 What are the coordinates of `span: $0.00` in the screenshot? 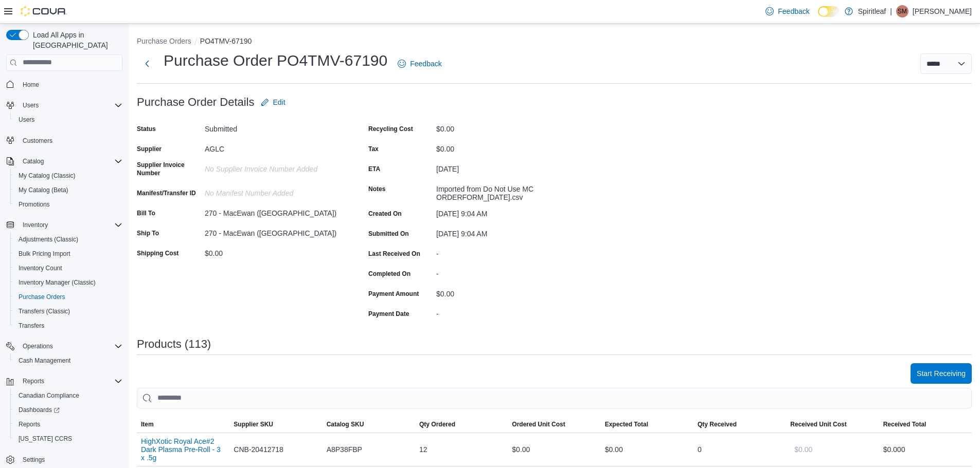 It's located at (803, 449).